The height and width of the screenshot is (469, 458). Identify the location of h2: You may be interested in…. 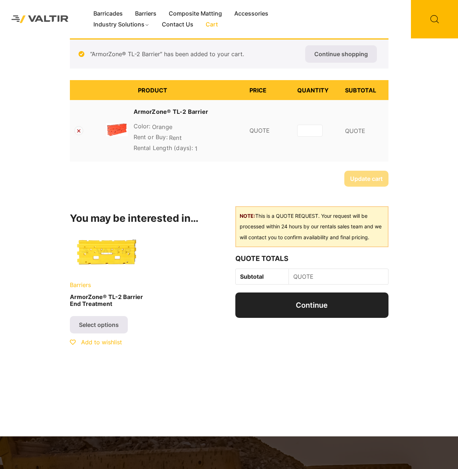
(146, 219).